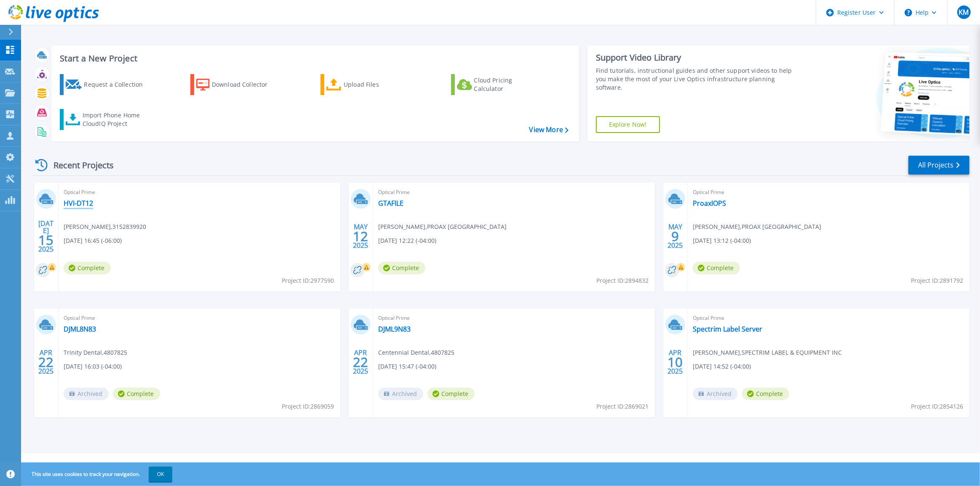 The height and width of the screenshot is (486, 980). Describe the element at coordinates (622, 281) in the screenshot. I see `span: Project ID: 2894832` at that location.